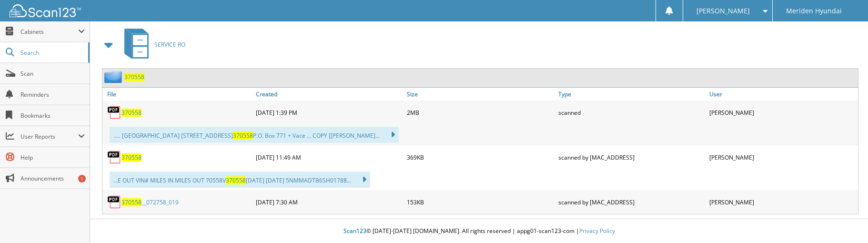 Image resolution: width=868 pixels, height=243 pixels. Describe the element at coordinates (53, 94) in the screenshot. I see `span: Reminders` at that location.